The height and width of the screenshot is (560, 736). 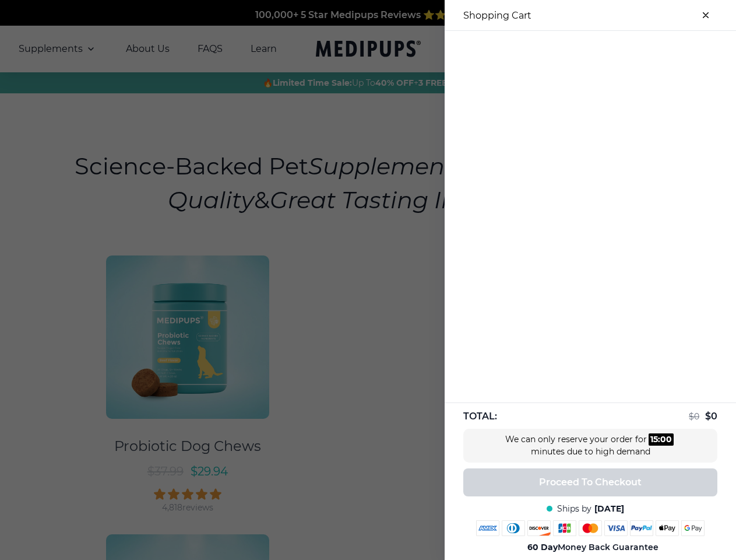 What do you see at coordinates (666, 439) in the screenshot?
I see `div: 00` at bounding box center [666, 439].